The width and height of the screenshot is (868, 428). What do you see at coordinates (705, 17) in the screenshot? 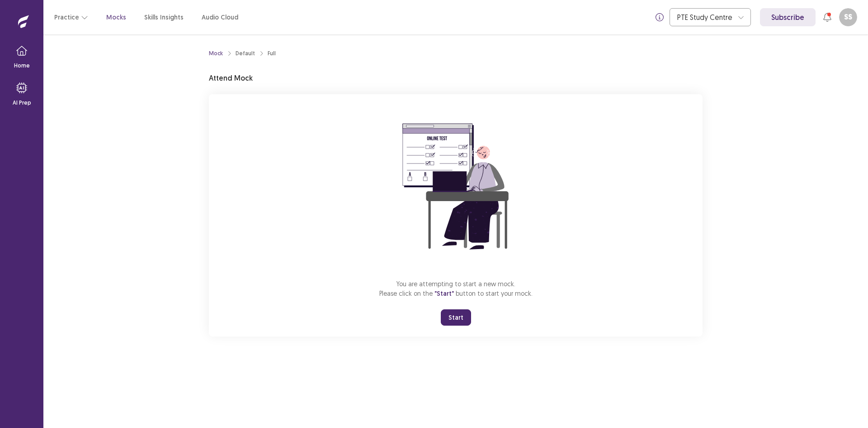
I see `div: PTE Study Centre` at bounding box center [705, 17].